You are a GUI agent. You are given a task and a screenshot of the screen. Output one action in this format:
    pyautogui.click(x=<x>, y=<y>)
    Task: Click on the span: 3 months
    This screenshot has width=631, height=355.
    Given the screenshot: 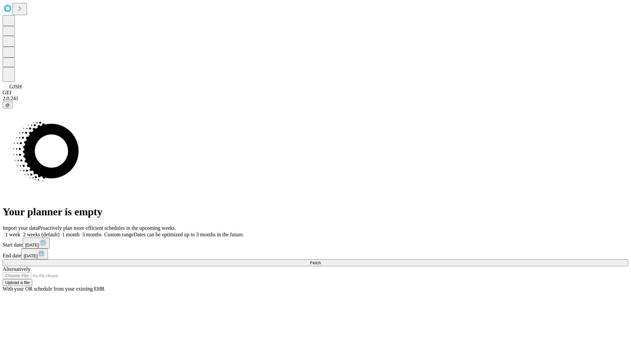 What is the action you would take?
    pyautogui.click(x=92, y=234)
    